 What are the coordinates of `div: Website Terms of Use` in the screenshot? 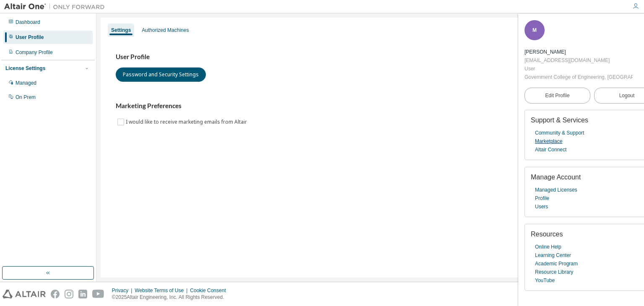 It's located at (162, 290).